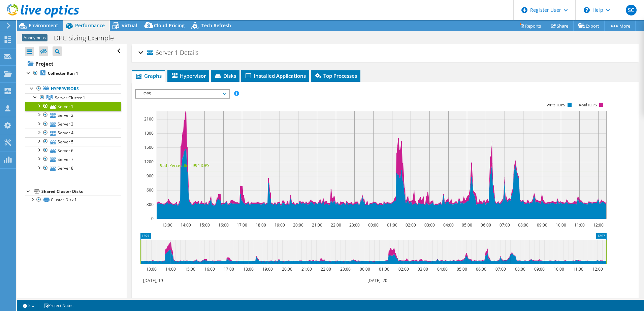 This screenshot has height=311, width=644. Describe the element at coordinates (216, 26) in the screenshot. I see `span: Tech Refresh` at that location.